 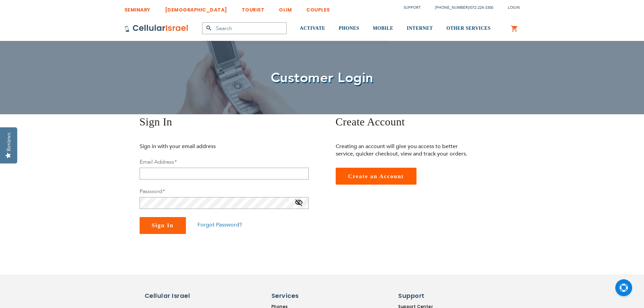 What do you see at coordinates (312, 28) in the screenshot?
I see `span: ACTIVATE` at bounding box center [312, 28].